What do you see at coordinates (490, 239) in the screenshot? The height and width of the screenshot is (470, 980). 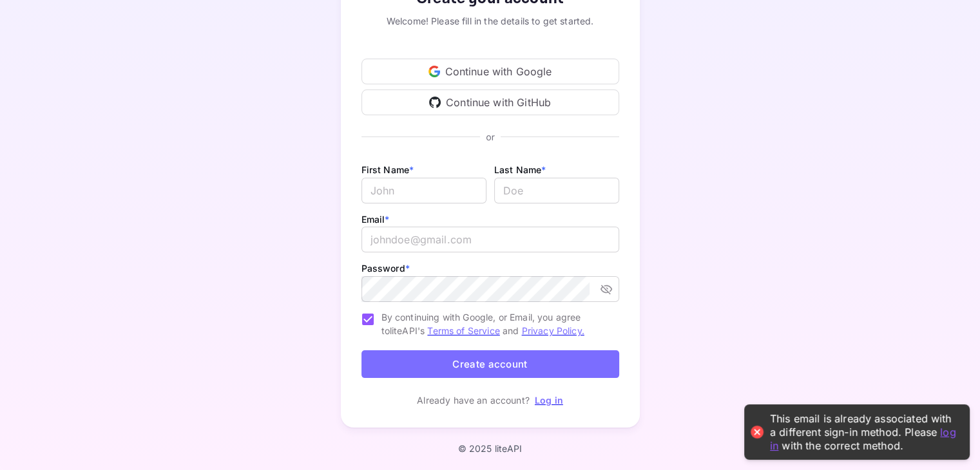 I see `input: johndoe@gmail.com` at bounding box center [490, 239].